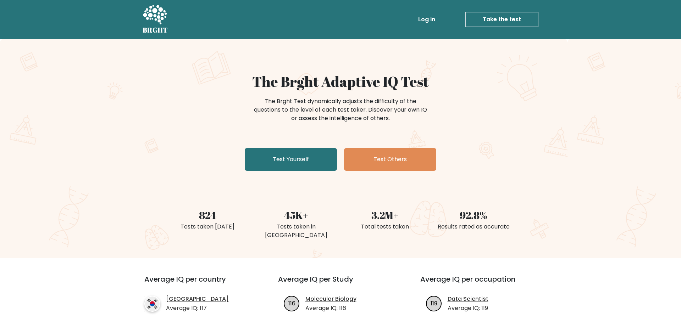 The width and height of the screenshot is (681, 316). Describe the element at coordinates (340, 284) in the screenshot. I see `h3: Average IQ per Study` at that location.